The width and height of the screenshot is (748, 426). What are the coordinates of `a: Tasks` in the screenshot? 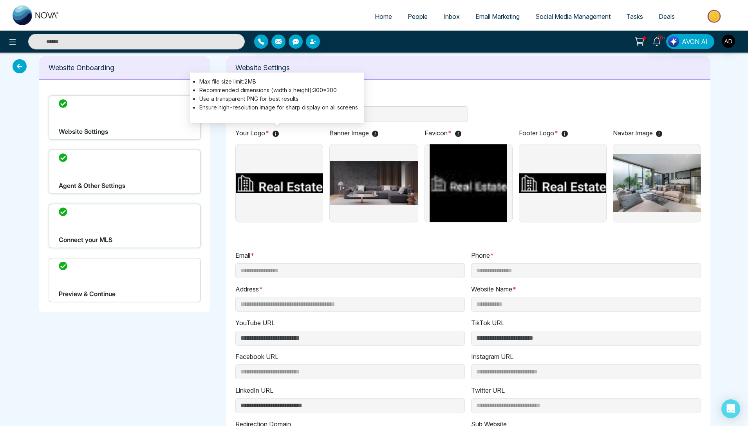 It's located at (635, 16).